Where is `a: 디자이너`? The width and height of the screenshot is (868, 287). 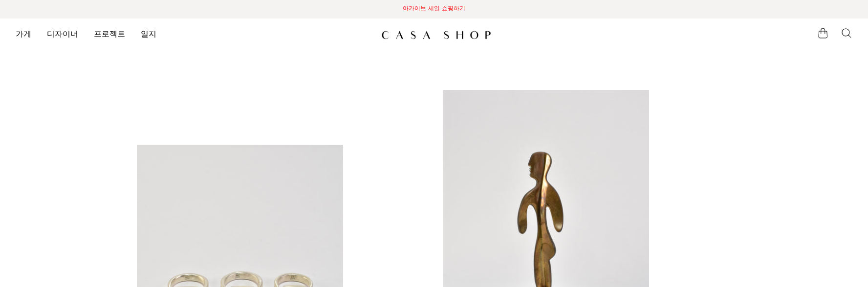
a: 디자이너 is located at coordinates (62, 35).